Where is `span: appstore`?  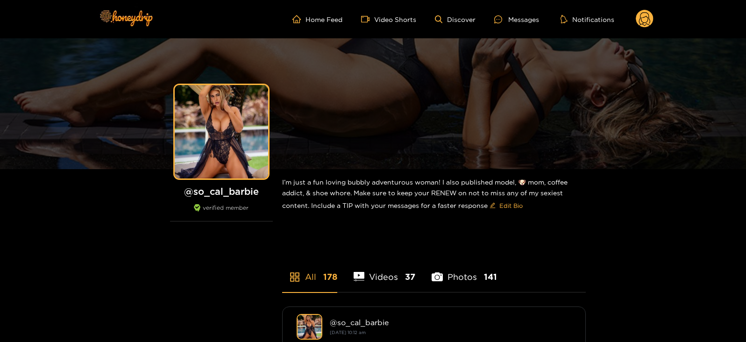 span: appstore is located at coordinates (295, 277).